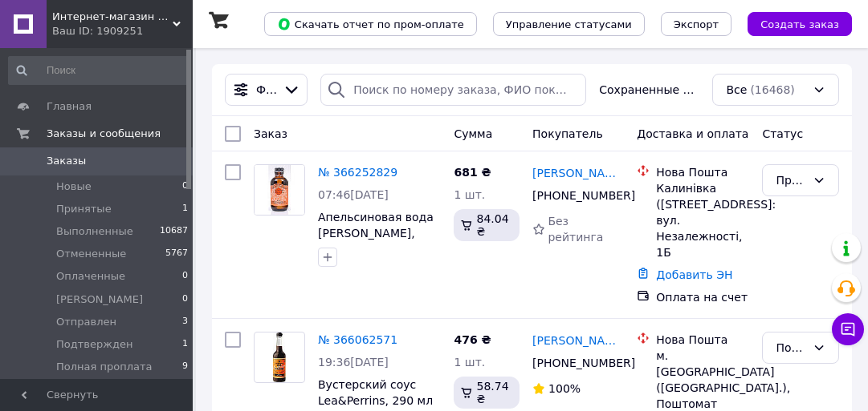 The width and height of the screenshot is (868, 411). Describe the element at coordinates (847, 330) in the screenshot. I see `button: Чат с покупателем` at that location.